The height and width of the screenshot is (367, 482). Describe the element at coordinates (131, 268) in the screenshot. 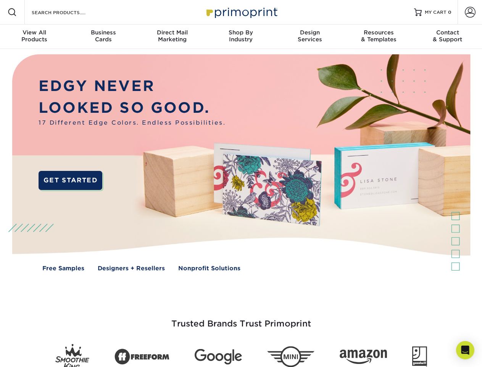

I see `a: Designers + Resellers` at that location.